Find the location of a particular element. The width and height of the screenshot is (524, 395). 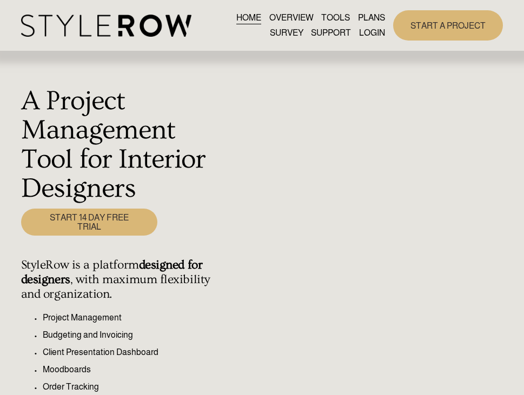

p: Project Management is located at coordinates (130, 318).